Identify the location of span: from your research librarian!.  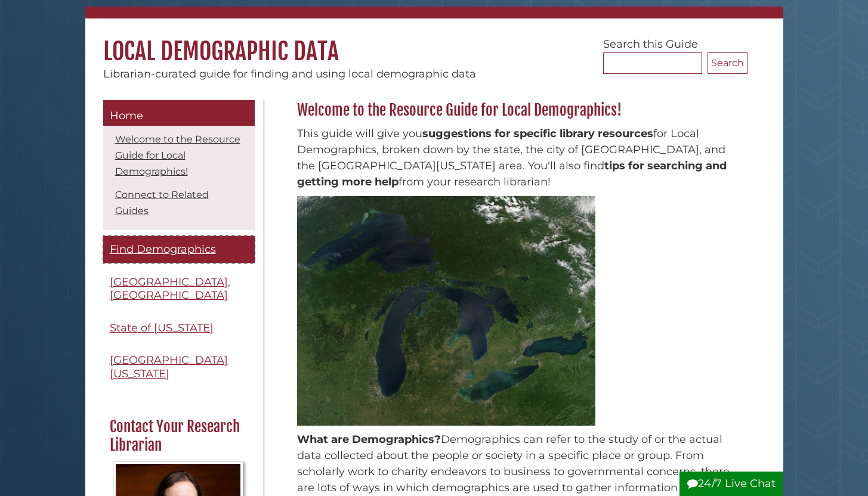
(474, 182).